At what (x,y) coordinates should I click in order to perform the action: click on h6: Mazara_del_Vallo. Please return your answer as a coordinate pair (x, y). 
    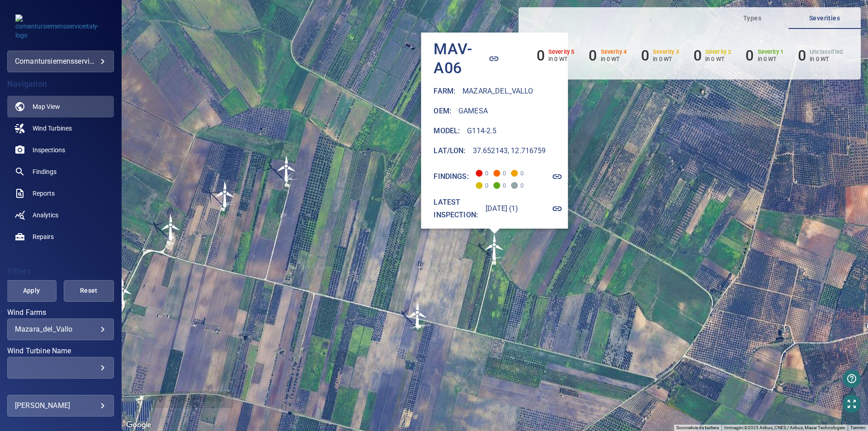
    Looking at the image, I should click on (498, 91).